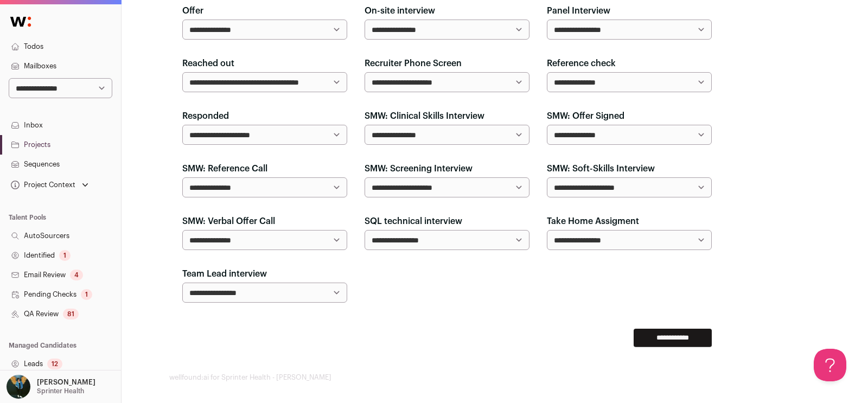 The image size is (868, 403). Describe the element at coordinates (19, 387) in the screenshot. I see `img: 12031951-medium_jpg` at that location.